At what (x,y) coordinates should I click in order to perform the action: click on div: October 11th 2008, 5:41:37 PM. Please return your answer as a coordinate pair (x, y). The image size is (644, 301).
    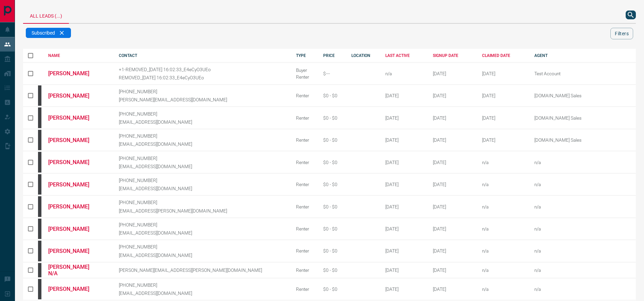
    Looking at the image, I should click on (452, 118).